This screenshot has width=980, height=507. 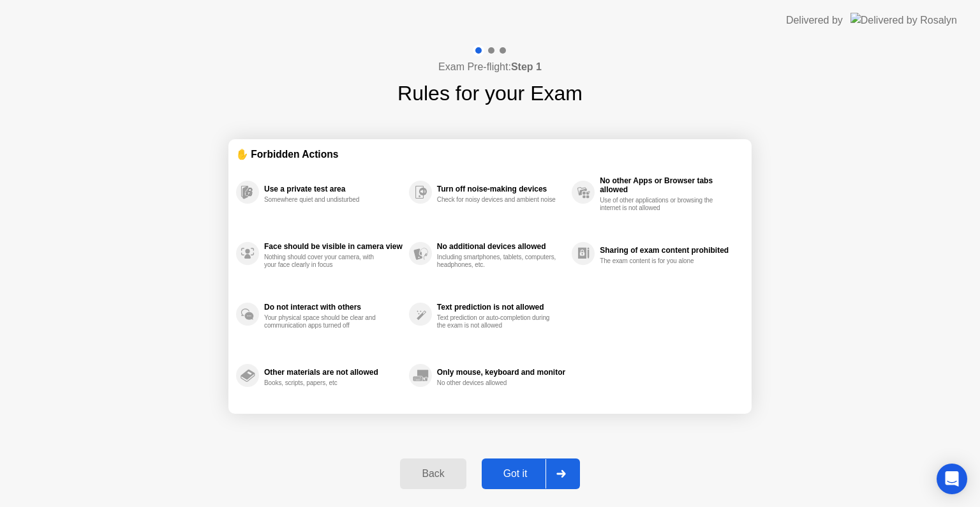 What do you see at coordinates (668, 185) in the screenshot?
I see `div: No other Apps or Browser tabs allowed` at bounding box center [668, 185].